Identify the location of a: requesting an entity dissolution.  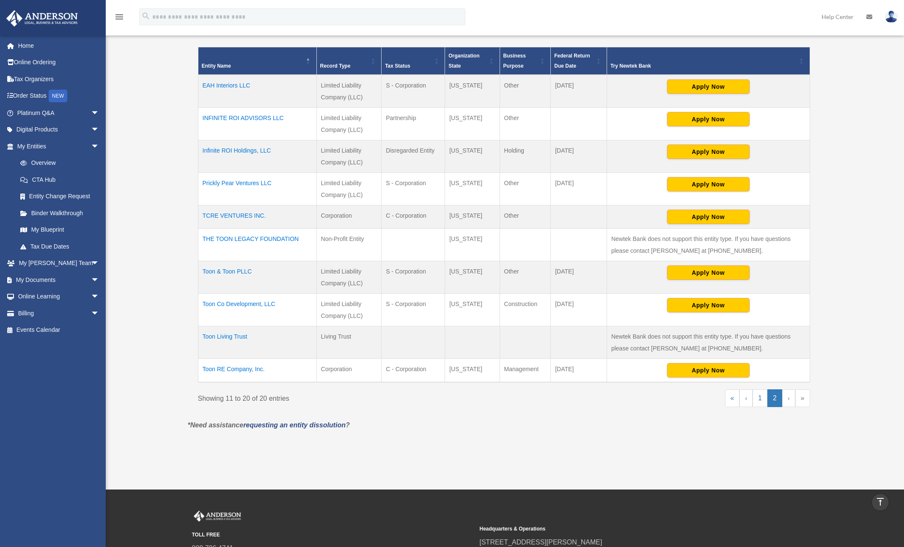
(294, 425).